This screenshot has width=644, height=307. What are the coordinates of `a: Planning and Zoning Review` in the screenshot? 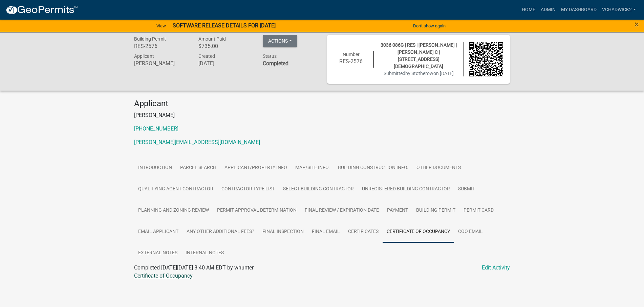 It's located at (174, 211).